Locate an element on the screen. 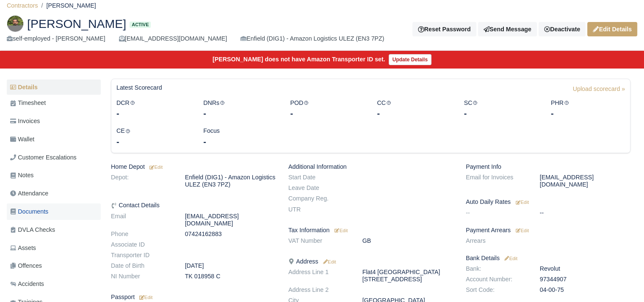  span: Active is located at coordinates (140, 25).